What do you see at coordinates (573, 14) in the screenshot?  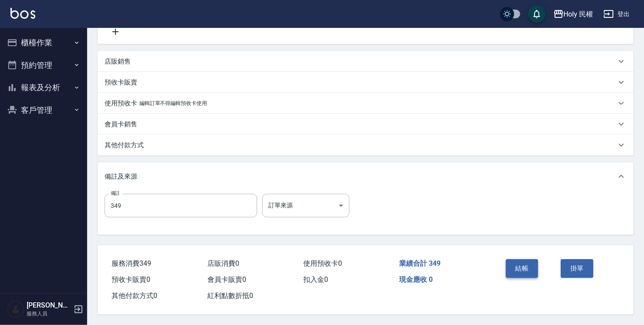 I see `button: Holy 民權` at bounding box center [573, 14].